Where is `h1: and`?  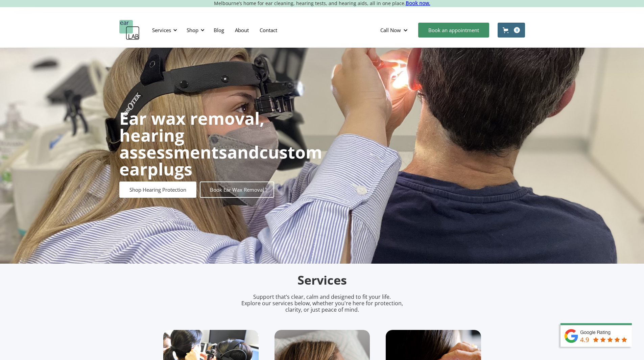
h1: and is located at coordinates (221, 144).